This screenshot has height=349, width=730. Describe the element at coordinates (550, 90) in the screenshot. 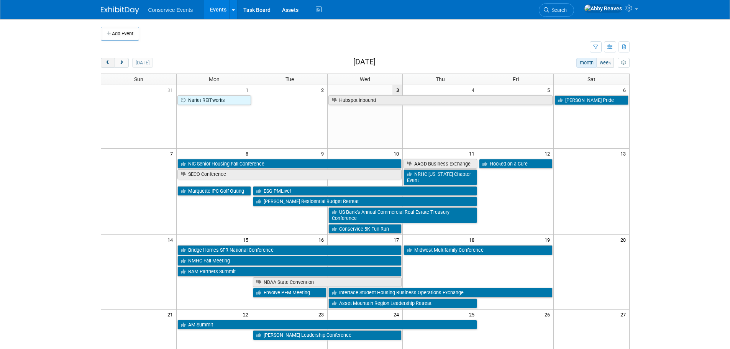

I see `span: 5` at that location.